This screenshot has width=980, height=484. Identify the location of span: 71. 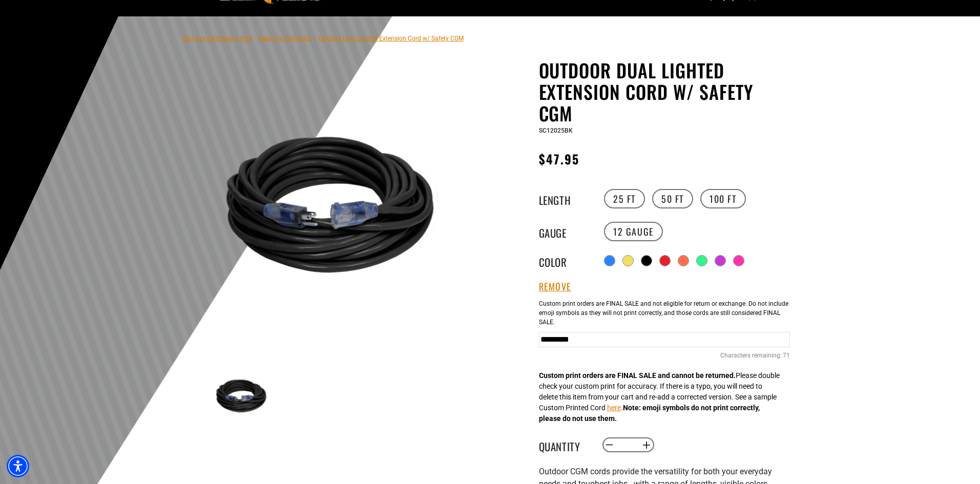
(787, 355).